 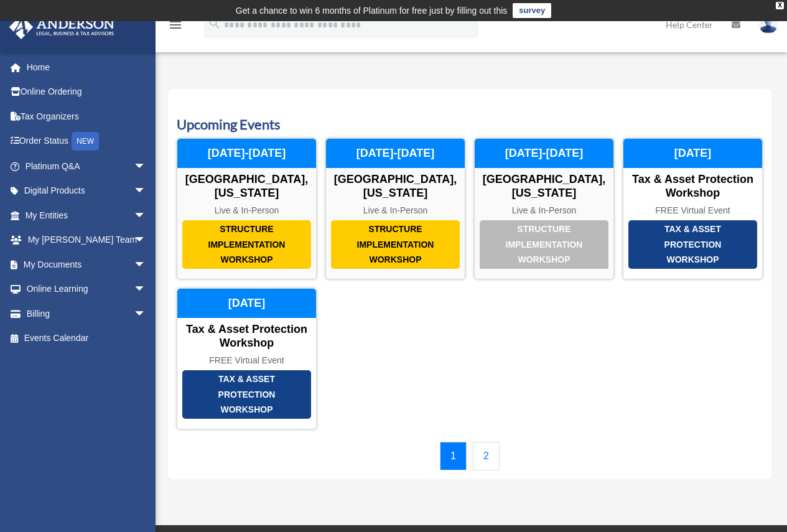 What do you see at coordinates (86, 67) in the screenshot?
I see `a: Home` at bounding box center [86, 67].